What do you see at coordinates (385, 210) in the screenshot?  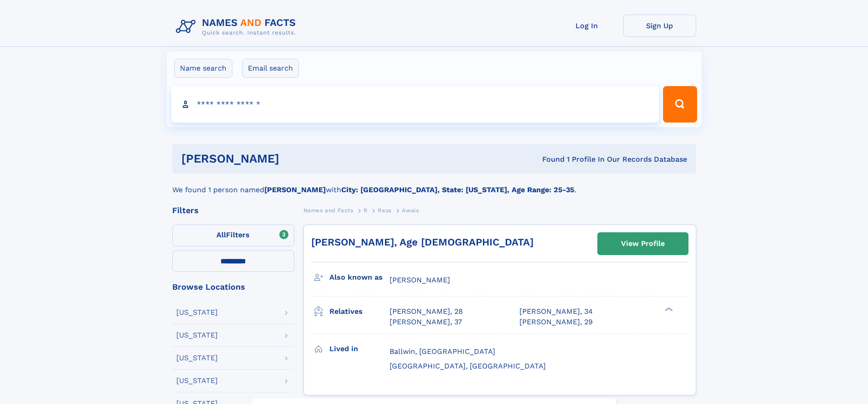 I see `a: Raza` at bounding box center [385, 210].